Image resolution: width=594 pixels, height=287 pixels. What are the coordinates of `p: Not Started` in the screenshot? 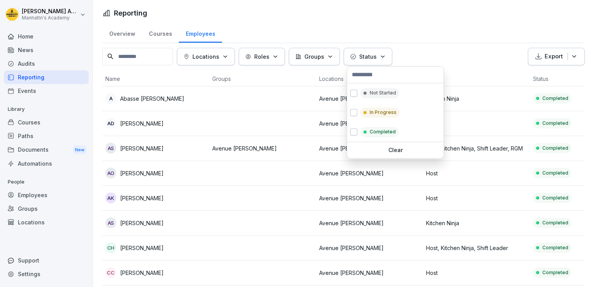 It's located at (383, 93).